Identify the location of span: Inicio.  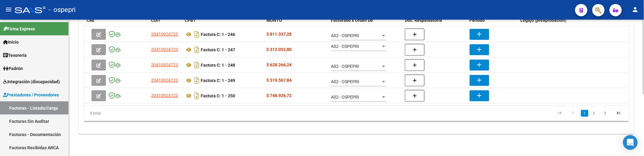
(11, 42).